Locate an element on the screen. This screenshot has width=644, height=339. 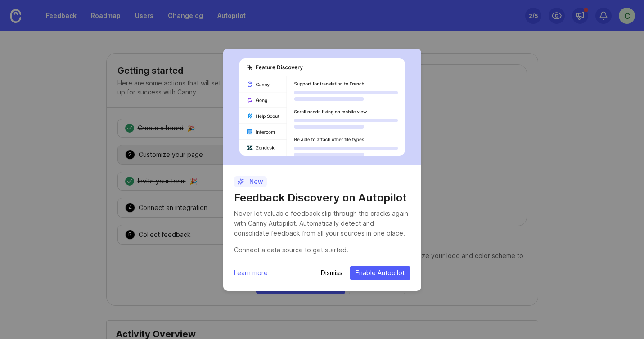
div: Connect a data source to get started. is located at coordinates (322, 250).